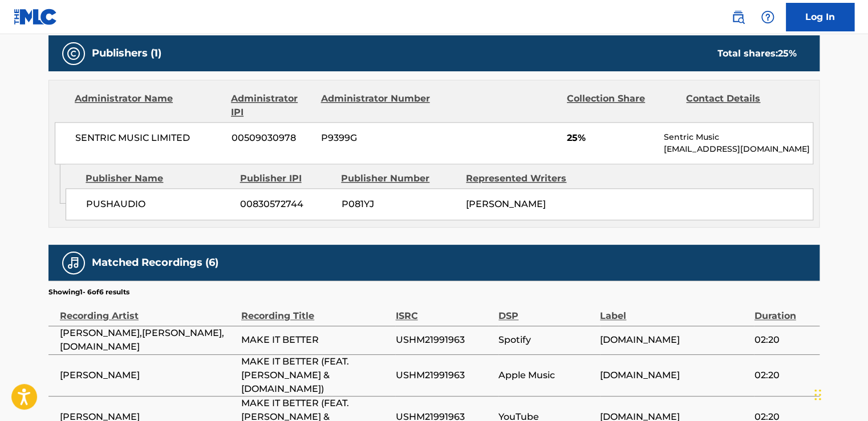 This screenshot has width=868, height=421. Describe the element at coordinates (376, 106) in the screenshot. I see `div: Administrator Number` at that location.